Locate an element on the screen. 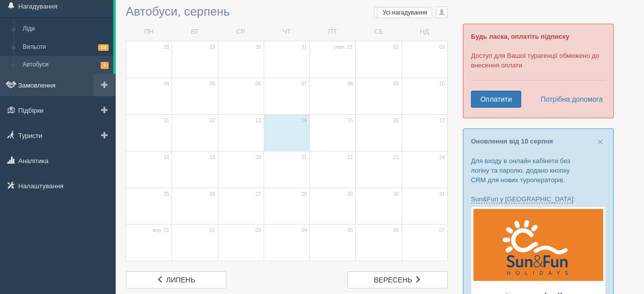  a: Вильоти23 is located at coordinates (66, 47).